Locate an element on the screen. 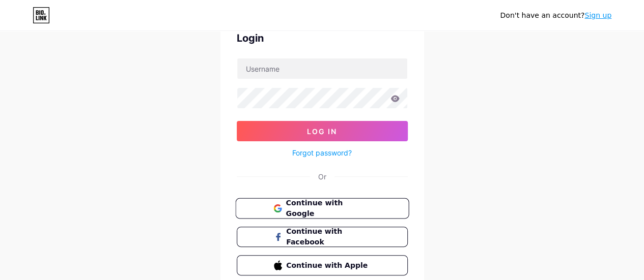 The width and height of the screenshot is (644, 280). a: Continue with Facebook is located at coordinates (322, 237).